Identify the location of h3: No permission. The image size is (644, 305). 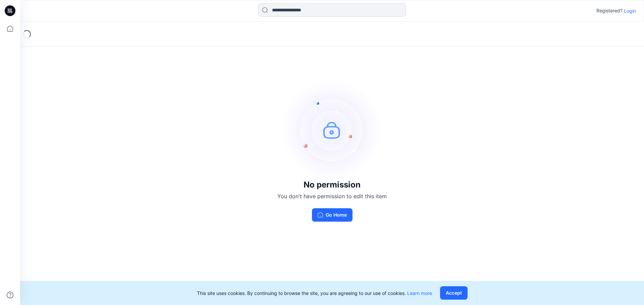
(332, 185).